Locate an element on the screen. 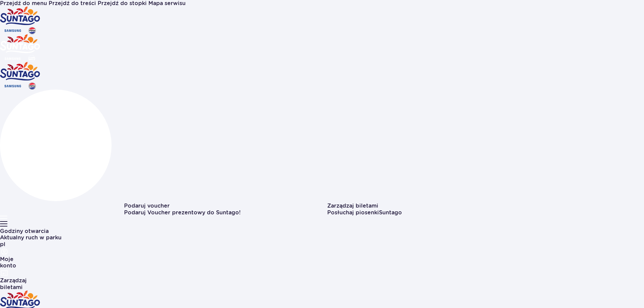 Image resolution: width=644 pixels, height=308 pixels. span: Suntago is located at coordinates (390, 212).